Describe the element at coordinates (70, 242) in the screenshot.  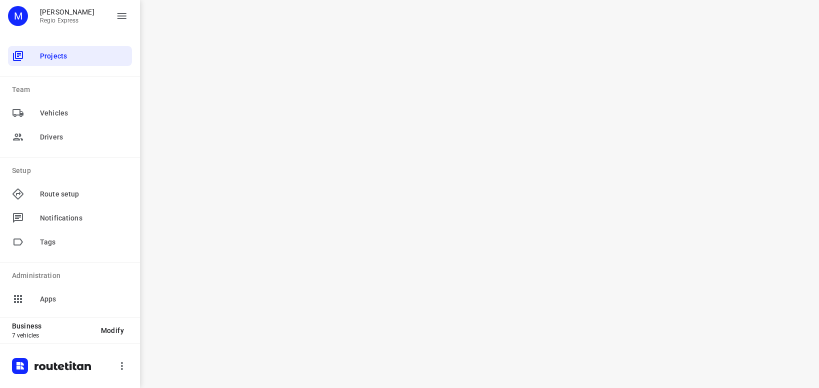
I see `div: Tags` at that location.